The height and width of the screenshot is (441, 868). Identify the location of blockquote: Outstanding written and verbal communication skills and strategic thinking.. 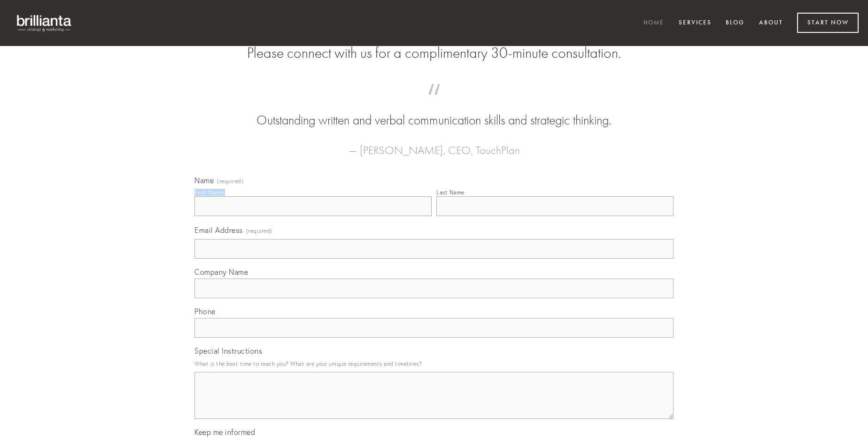
(434, 111).